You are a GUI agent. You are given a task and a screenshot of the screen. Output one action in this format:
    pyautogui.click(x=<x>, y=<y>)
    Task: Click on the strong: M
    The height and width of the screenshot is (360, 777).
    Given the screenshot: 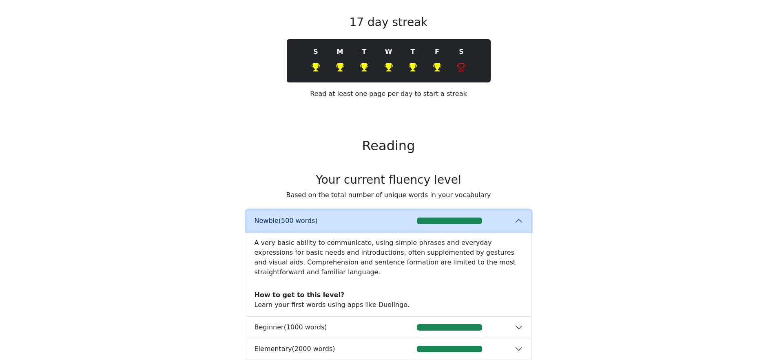 What is the action you would take?
    pyautogui.click(x=340, y=52)
    